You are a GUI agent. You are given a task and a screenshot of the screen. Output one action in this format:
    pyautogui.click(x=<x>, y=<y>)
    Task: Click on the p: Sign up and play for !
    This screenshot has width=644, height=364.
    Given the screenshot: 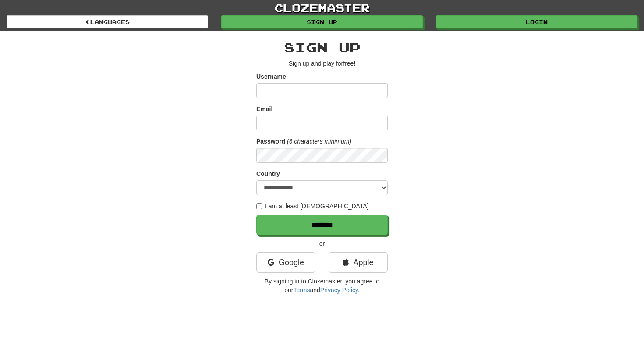 What is the action you would take?
    pyautogui.click(x=322, y=64)
    